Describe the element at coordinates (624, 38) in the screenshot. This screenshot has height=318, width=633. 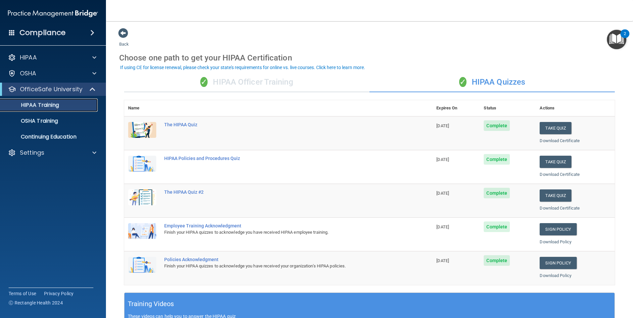
I see `div: 2` at that location.